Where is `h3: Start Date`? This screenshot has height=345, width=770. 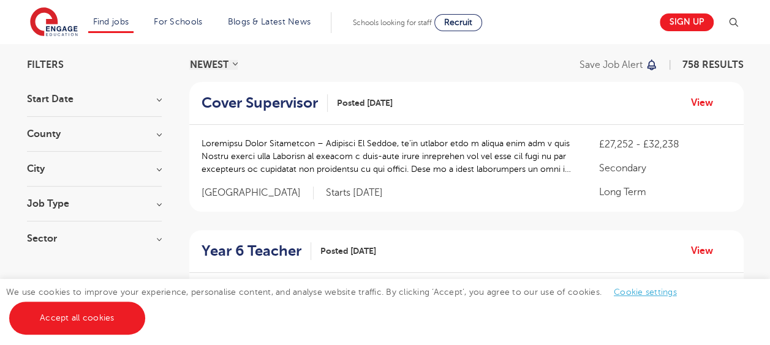
h3: Start Date is located at coordinates (94, 99).